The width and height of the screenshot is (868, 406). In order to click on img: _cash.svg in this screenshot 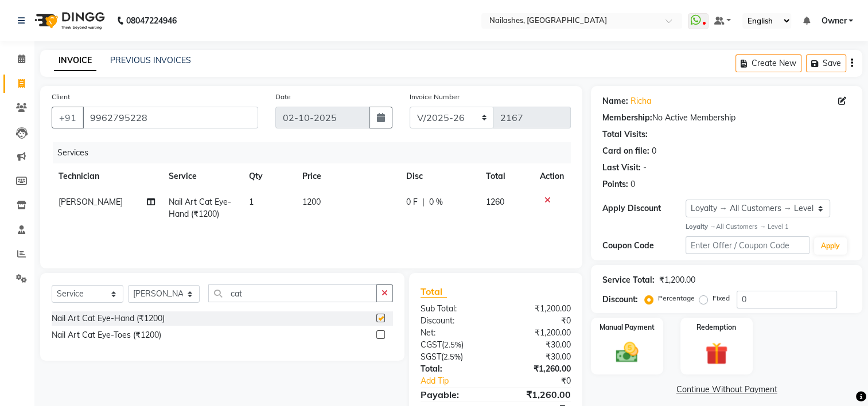, I will do `click(627, 353)`.